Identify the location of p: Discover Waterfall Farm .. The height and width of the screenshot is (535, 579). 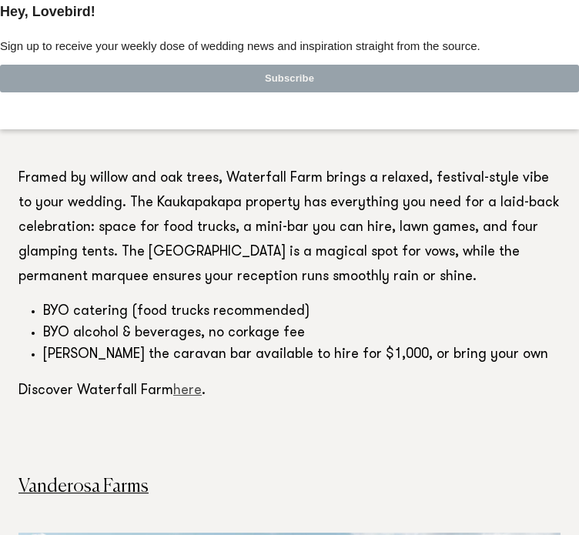
(289, 391).